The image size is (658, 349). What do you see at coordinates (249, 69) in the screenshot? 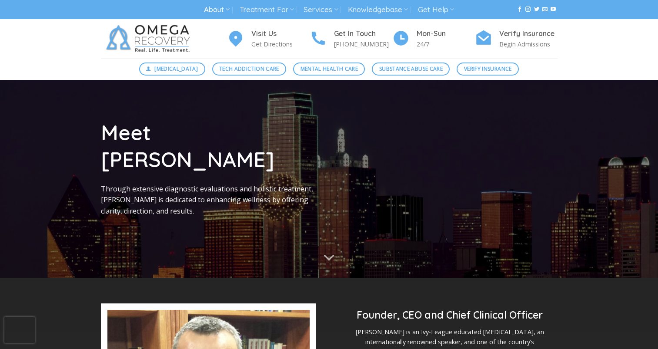
I see `span: Tech Addiction Care` at bounding box center [249, 69].